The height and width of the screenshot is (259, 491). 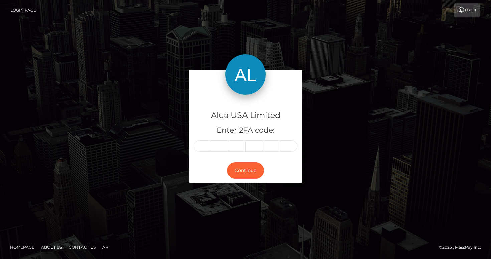 I want to click on a: Login, so click(x=467, y=10).